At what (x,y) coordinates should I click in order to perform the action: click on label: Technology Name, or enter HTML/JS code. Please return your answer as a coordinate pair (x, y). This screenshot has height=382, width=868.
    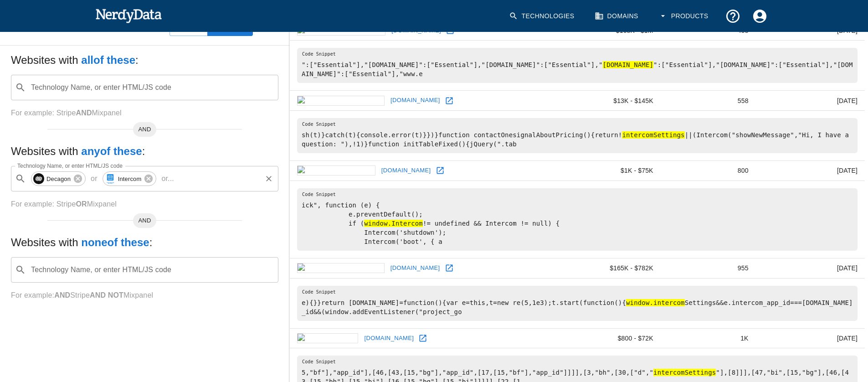
    Looking at the image, I should click on (70, 166).